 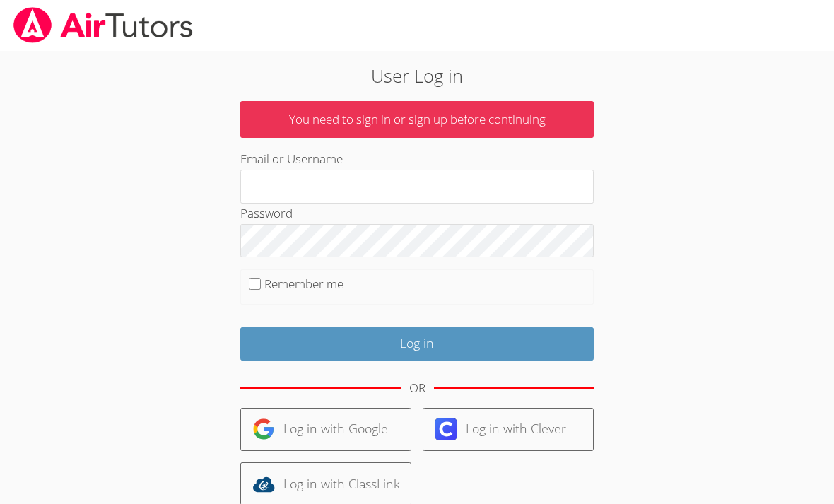 What do you see at coordinates (326, 429) in the screenshot?
I see `a: Log in with Google` at bounding box center [326, 429].